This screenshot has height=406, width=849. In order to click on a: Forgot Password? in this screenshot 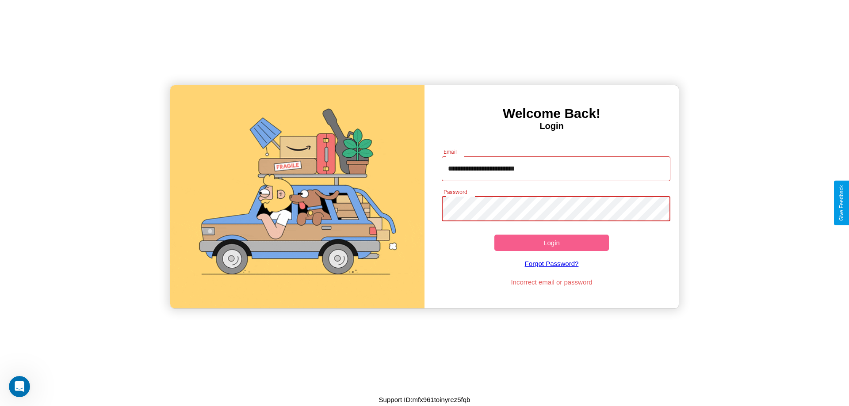, I will do `click(552, 263)`.